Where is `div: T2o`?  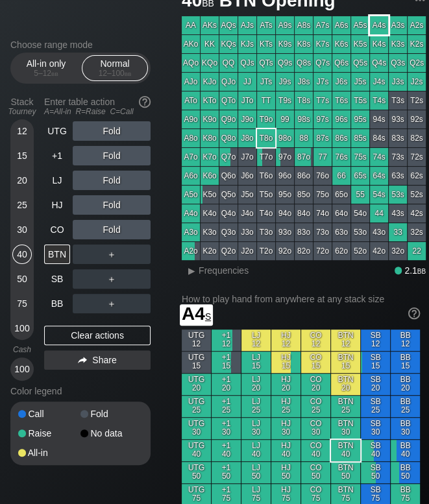
div: T2o is located at coordinates (267, 251).